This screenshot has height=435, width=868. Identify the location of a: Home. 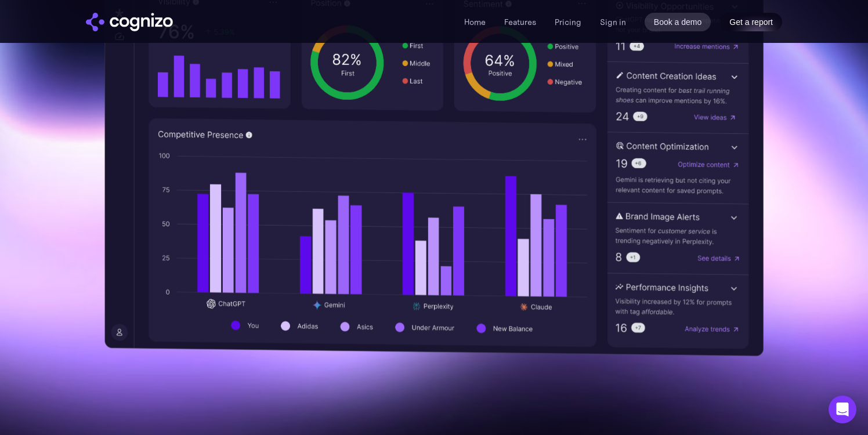
(474, 22).